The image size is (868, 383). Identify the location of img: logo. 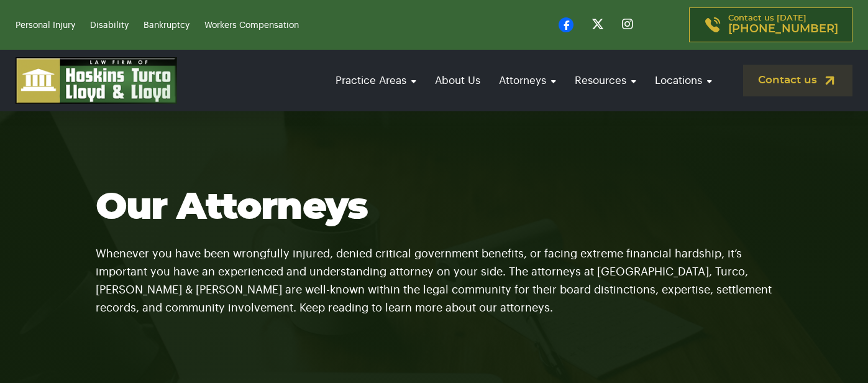
(96, 80).